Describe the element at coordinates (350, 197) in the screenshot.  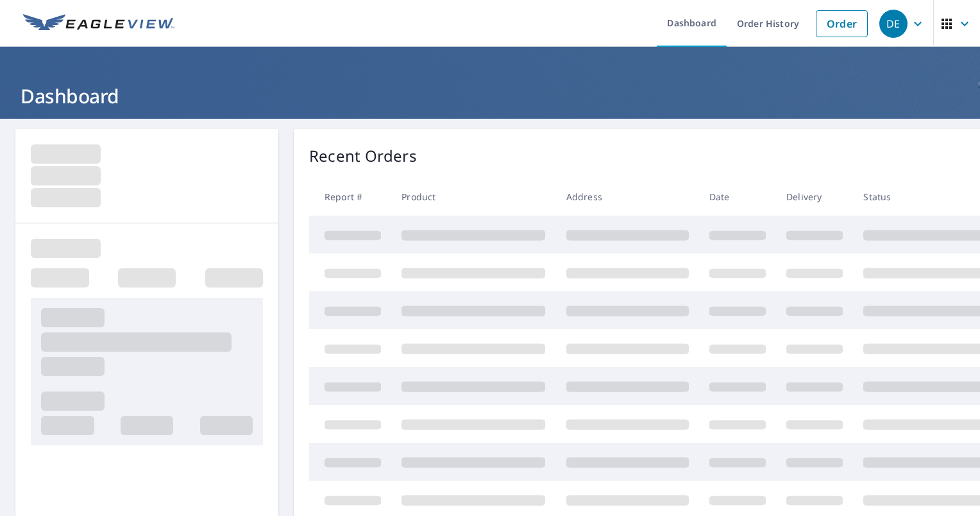
I see `th: Report #` at that location.